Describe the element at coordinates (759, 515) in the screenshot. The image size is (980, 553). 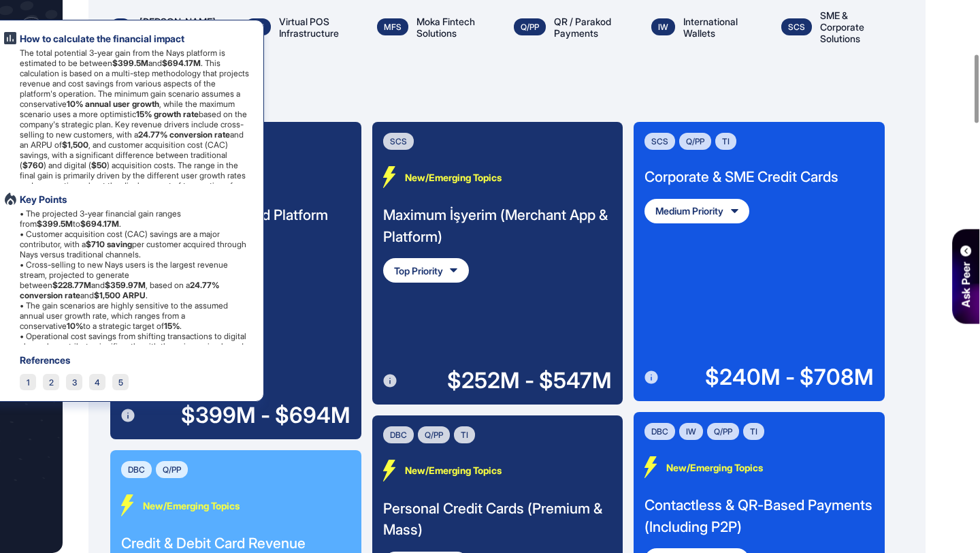
I see `div: Contactless & QR-Based Payments (Including P2P)` at that location.